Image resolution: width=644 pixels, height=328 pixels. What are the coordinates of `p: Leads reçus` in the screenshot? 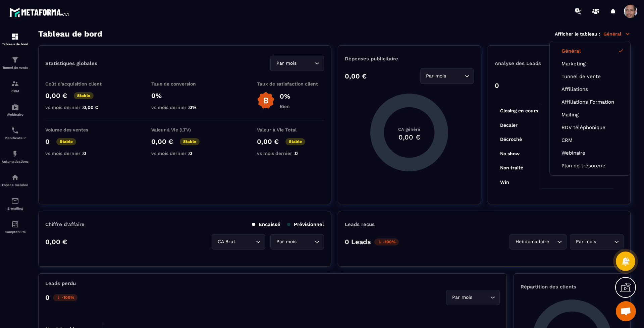 It's located at (360, 225).